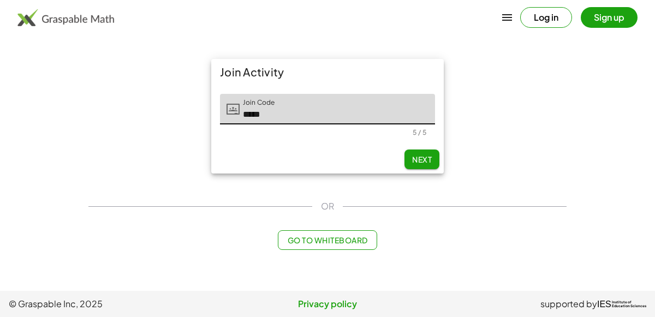  I want to click on button: Log in, so click(546, 17).